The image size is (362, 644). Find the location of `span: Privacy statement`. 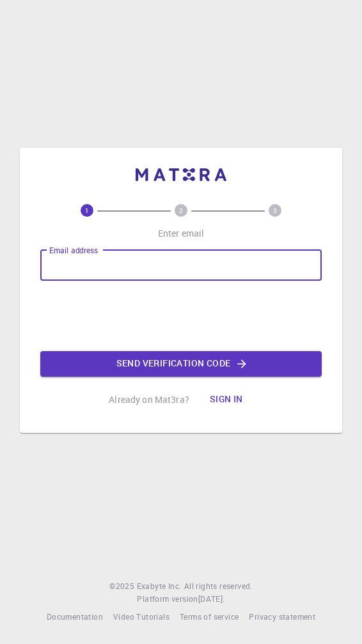

span: Privacy statement is located at coordinates (282, 617).